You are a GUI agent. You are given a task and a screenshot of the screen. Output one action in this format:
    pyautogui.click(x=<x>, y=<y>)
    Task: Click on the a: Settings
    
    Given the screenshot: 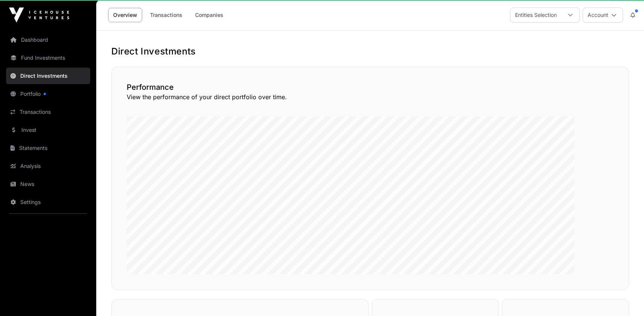 What is the action you would take?
    pyautogui.click(x=48, y=202)
    